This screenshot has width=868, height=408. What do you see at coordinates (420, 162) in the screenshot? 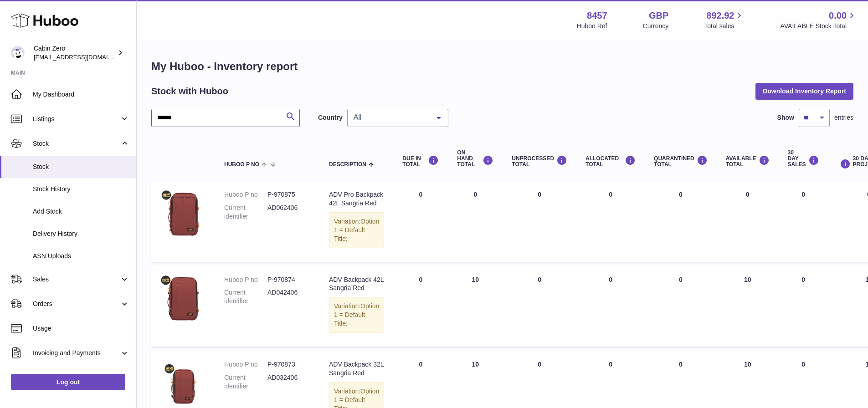
I see `div: DUE IN TOTAL` at bounding box center [420, 162].